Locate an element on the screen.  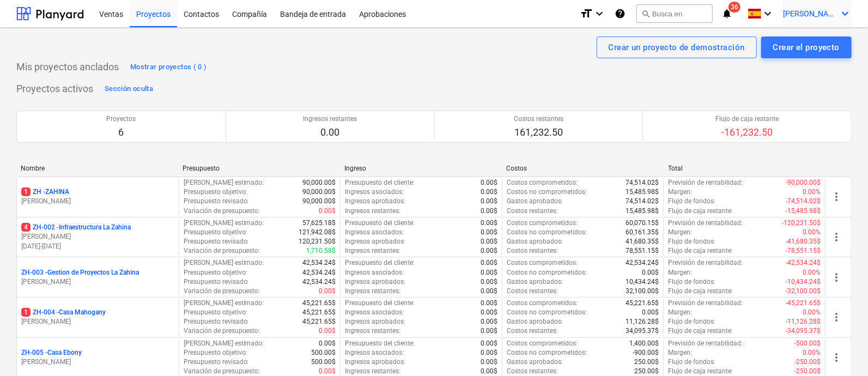
button: Mostrar proyectos ( 0 ) is located at coordinates (169, 67).